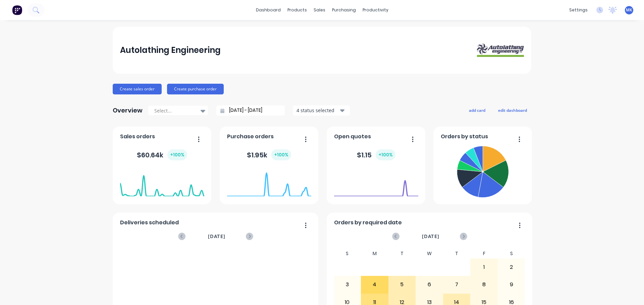 This screenshot has width=644, height=305. Describe the element at coordinates (484, 254) in the screenshot. I see `div: F` at that location.